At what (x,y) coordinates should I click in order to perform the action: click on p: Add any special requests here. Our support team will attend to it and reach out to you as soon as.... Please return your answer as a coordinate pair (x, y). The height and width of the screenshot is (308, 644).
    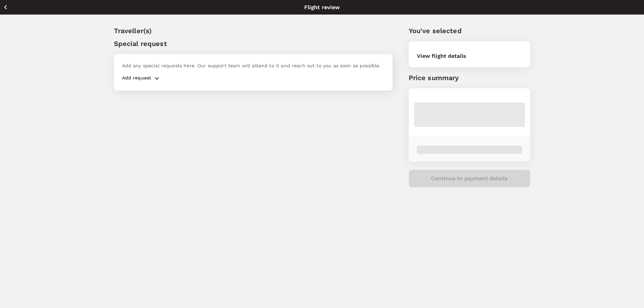
    Looking at the image, I should click on (253, 66).